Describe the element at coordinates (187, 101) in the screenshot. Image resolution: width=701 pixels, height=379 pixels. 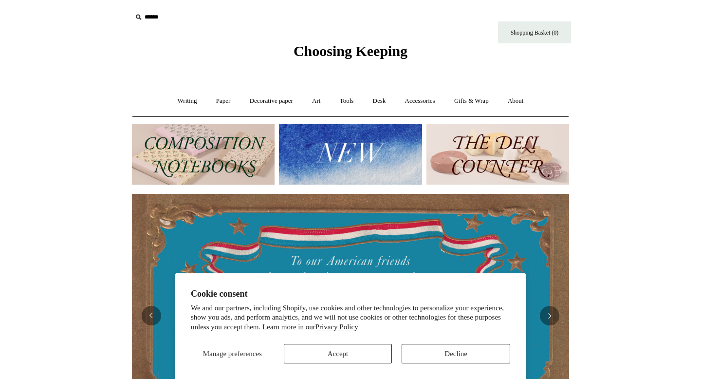
I see `a: Writing` at that location.